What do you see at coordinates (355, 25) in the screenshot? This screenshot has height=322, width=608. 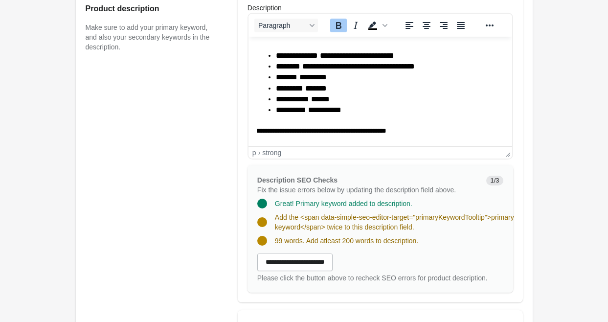 I see `button: Italic` at bounding box center [355, 25].